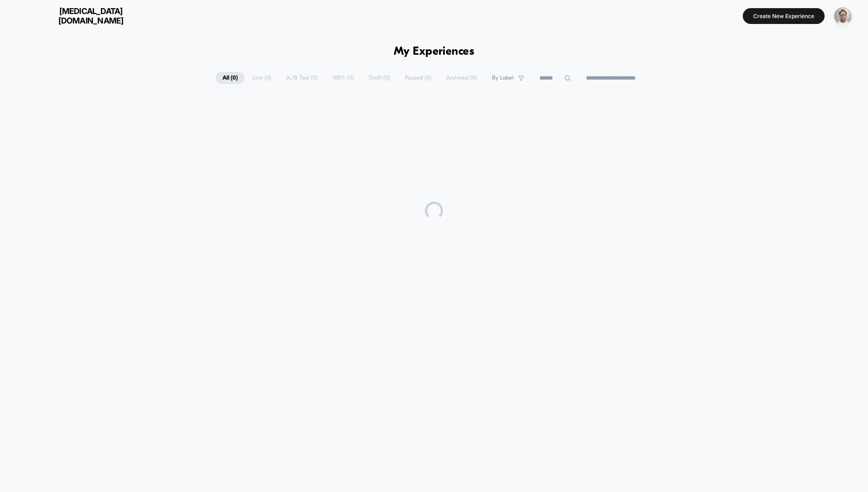 The width and height of the screenshot is (868, 492). I want to click on span: By Label, so click(503, 78).